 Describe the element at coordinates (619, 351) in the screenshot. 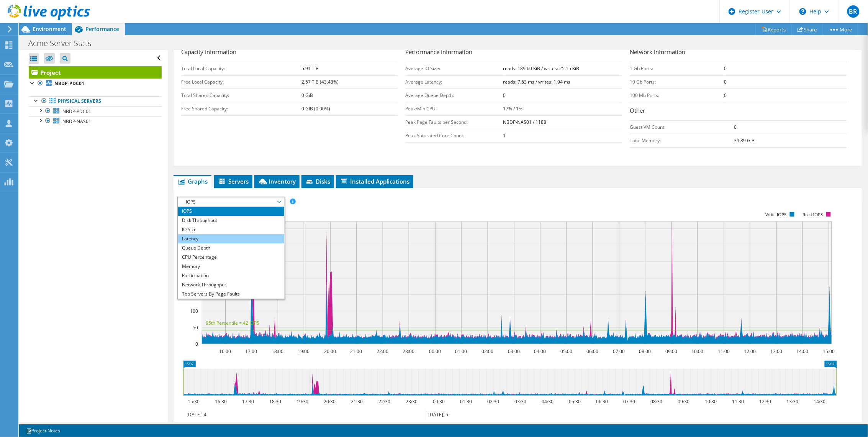

I see `text: 07:00` at that location.